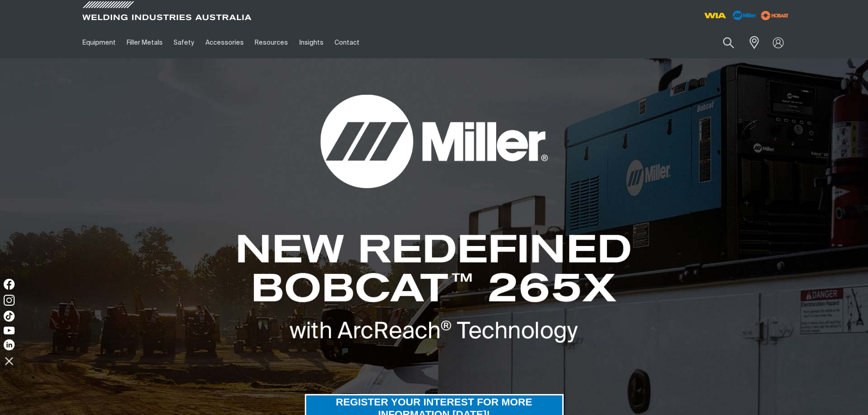  I want to click on a: Contact, so click(347, 43).